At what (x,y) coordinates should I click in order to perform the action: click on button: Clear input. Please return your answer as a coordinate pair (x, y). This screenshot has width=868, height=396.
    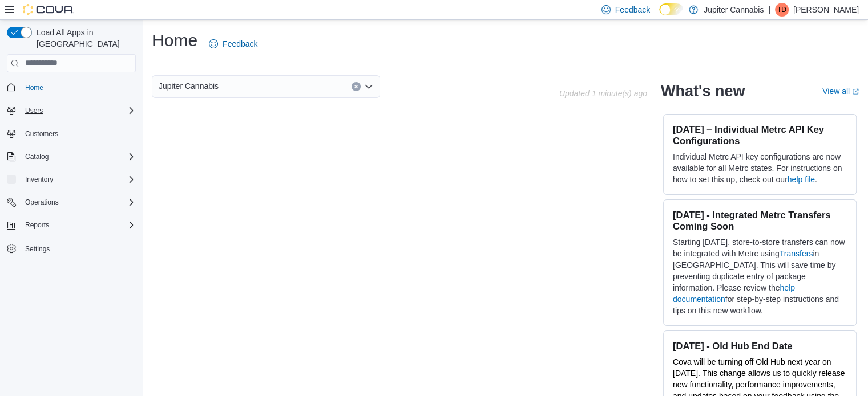
    Looking at the image, I should click on (356, 87).